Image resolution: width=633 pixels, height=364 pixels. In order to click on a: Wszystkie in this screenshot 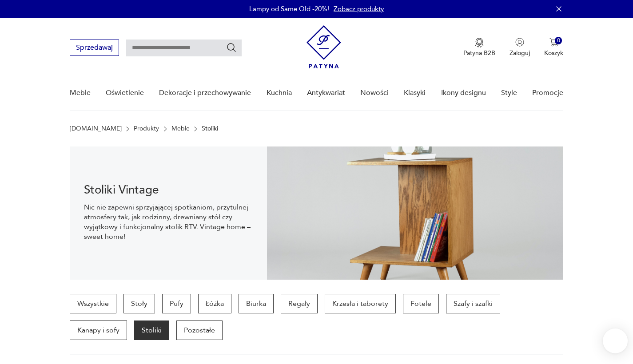, I will do `click(93, 304)`.